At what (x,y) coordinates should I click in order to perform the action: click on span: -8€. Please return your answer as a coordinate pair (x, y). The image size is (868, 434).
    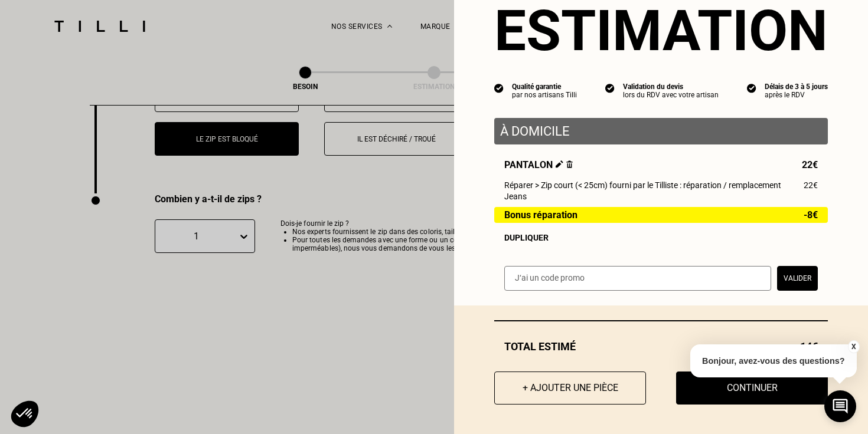
    Looking at the image, I should click on (810, 215).